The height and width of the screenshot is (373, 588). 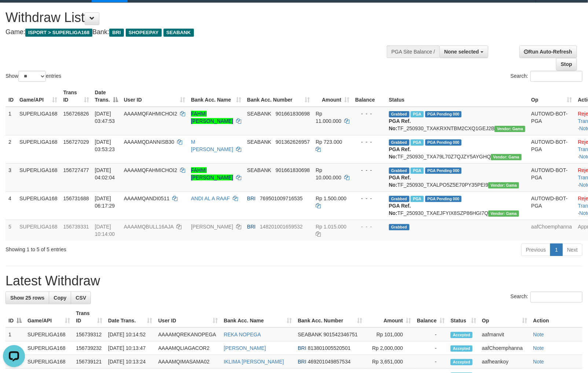 I want to click on span: AAAAMQDANNISB30, so click(x=149, y=142).